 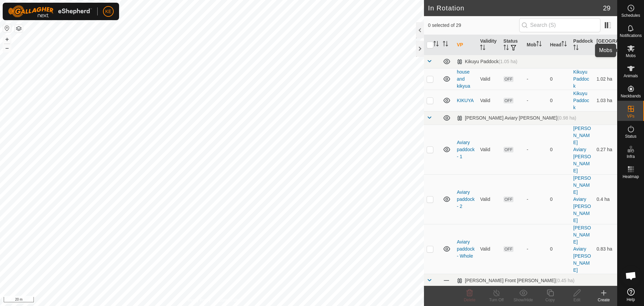 I want to click on th: VP, so click(x=466, y=45).